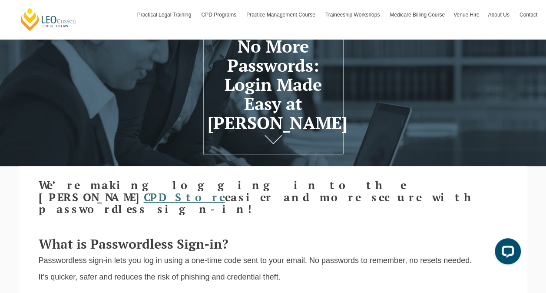 The width and height of the screenshot is (546, 293). What do you see at coordinates (499, 15) in the screenshot?
I see `a: About Us` at bounding box center [499, 15].